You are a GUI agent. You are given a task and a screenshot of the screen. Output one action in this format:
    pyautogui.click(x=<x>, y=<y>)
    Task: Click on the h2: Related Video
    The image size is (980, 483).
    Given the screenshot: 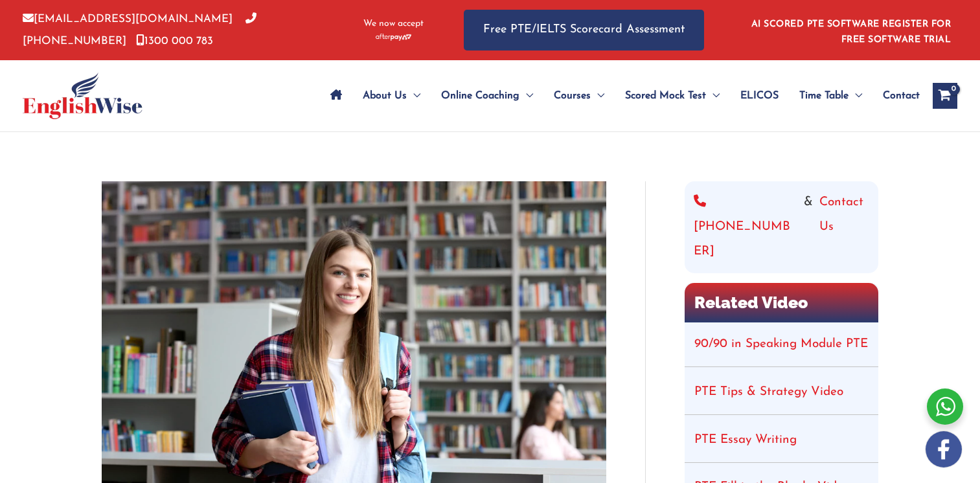 What is the action you would take?
    pyautogui.click(x=781, y=302)
    